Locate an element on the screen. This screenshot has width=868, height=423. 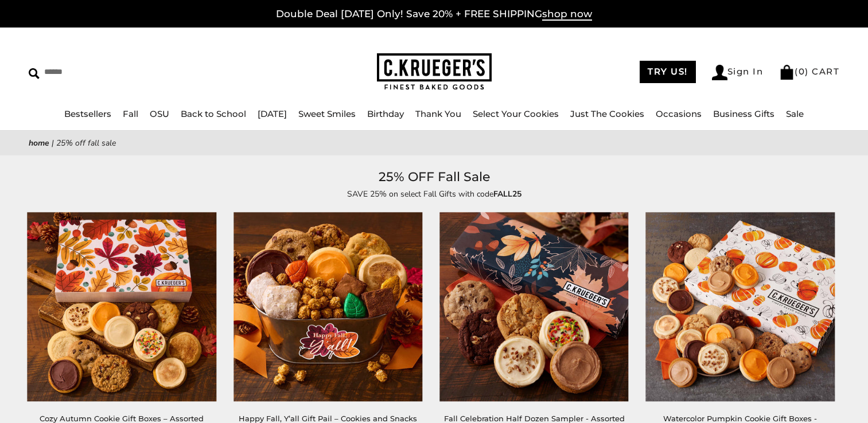
img: Search is located at coordinates (33, 73).